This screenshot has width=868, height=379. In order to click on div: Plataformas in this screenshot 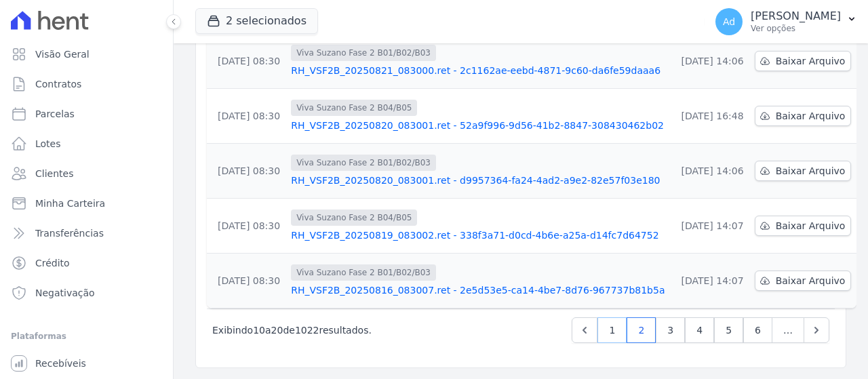, I will do `click(86, 336)`.